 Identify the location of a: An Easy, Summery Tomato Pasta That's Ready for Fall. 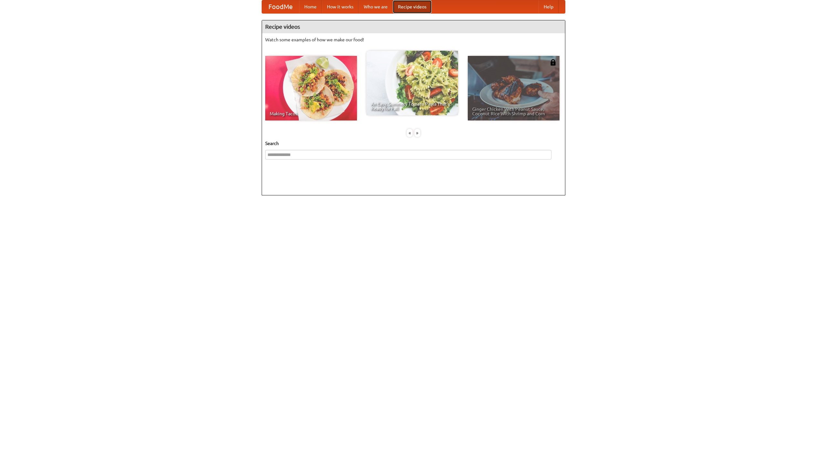
(412, 83).